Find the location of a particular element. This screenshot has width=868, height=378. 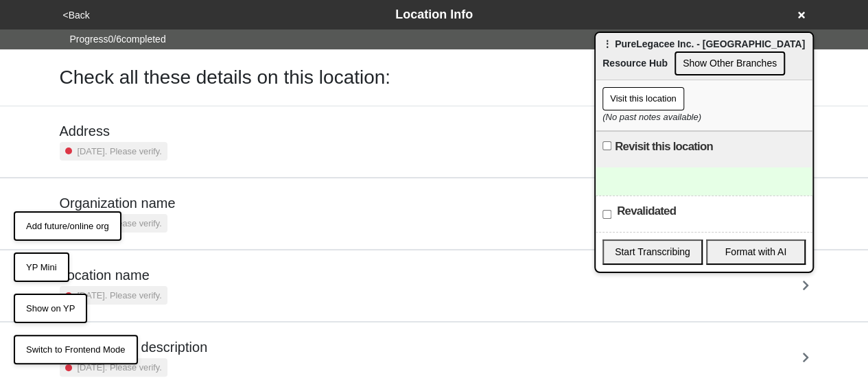

button: Switch to Frontend Mode is located at coordinates (75, 350).